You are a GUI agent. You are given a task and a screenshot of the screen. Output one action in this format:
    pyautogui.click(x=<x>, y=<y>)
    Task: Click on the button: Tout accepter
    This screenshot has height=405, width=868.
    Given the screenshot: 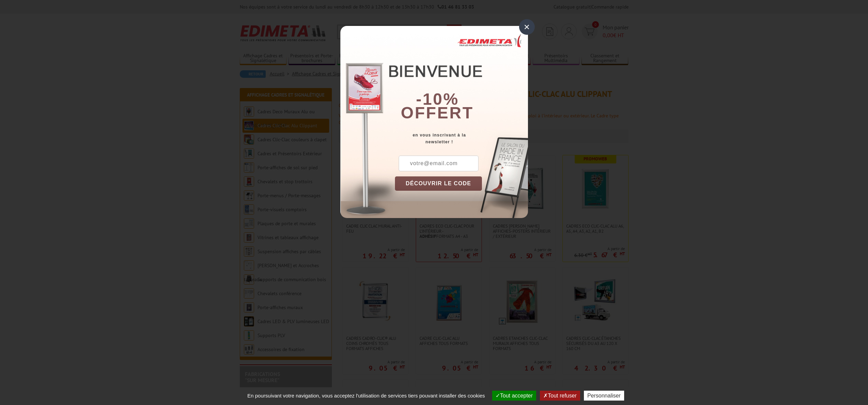 What is the action you would take?
    pyautogui.click(x=514, y=395)
    